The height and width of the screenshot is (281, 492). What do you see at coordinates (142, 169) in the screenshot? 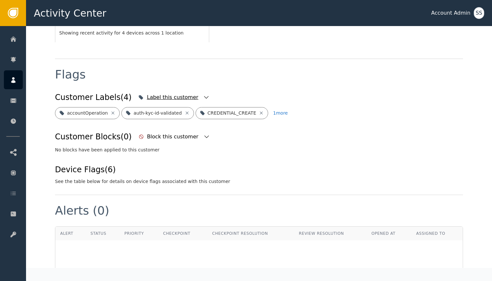
I see `div: Device Flags (6)` at bounding box center [142, 169].